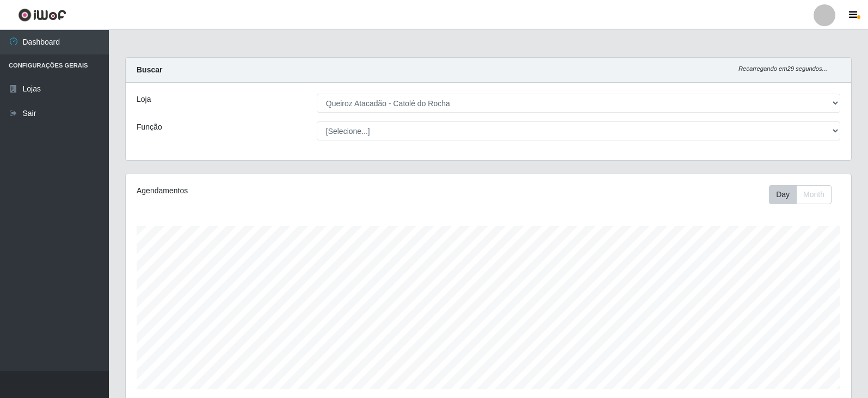  What do you see at coordinates (800, 195) in the screenshot?
I see `div: First group` at bounding box center [800, 195].